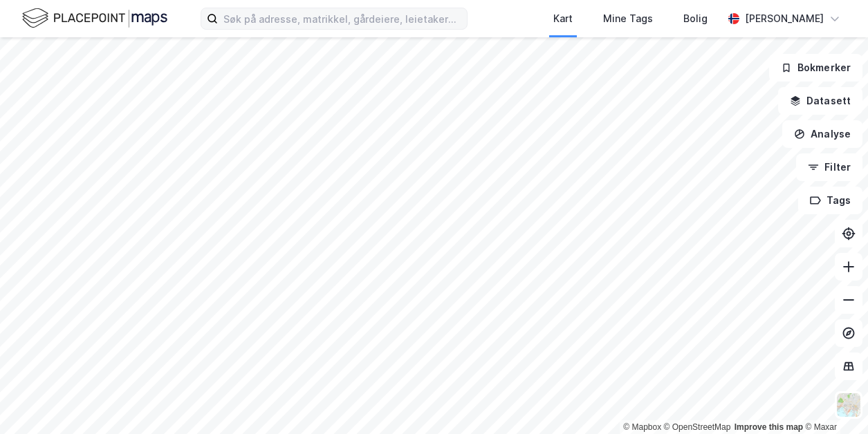 This screenshot has height=434, width=868. Describe the element at coordinates (816, 67) in the screenshot. I see `button: Bokmerker` at that location.